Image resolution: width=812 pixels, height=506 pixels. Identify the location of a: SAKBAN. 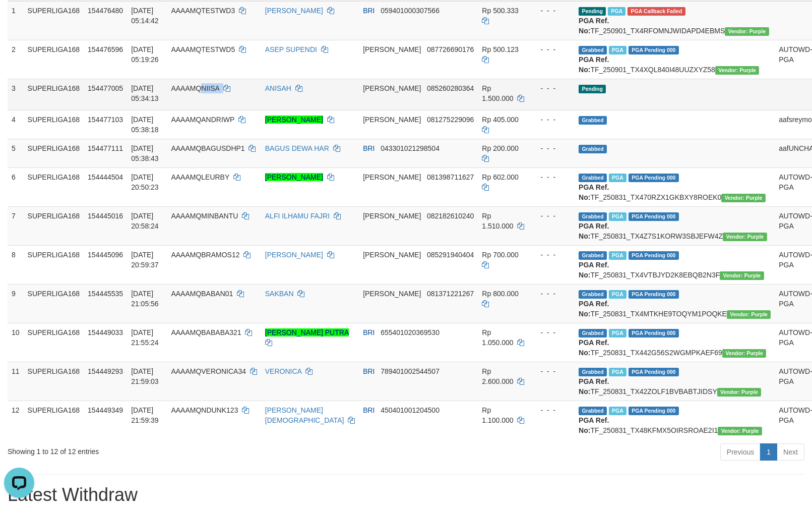
(280, 293).